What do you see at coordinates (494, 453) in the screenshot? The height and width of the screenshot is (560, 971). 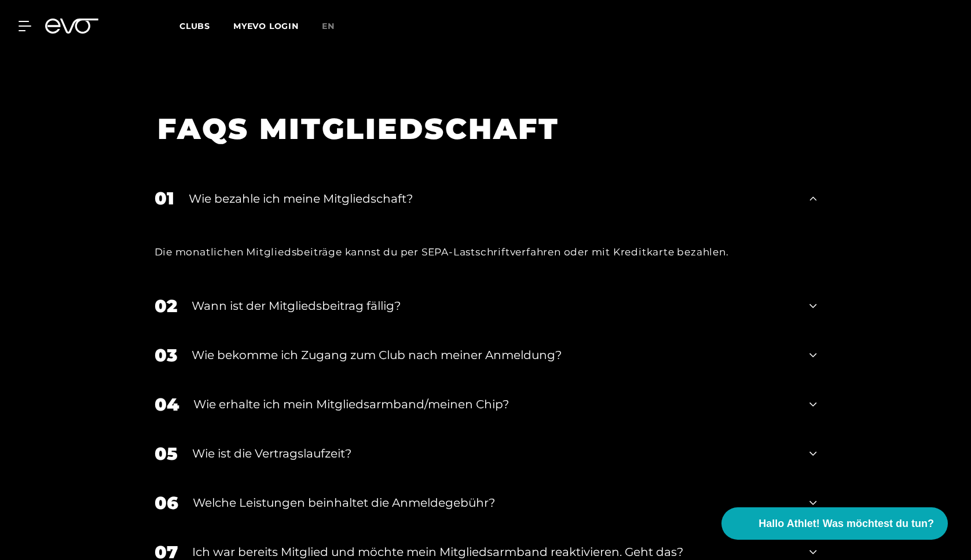 I see `div: Wie ist die Vertragslaufzeit?` at bounding box center [494, 453].